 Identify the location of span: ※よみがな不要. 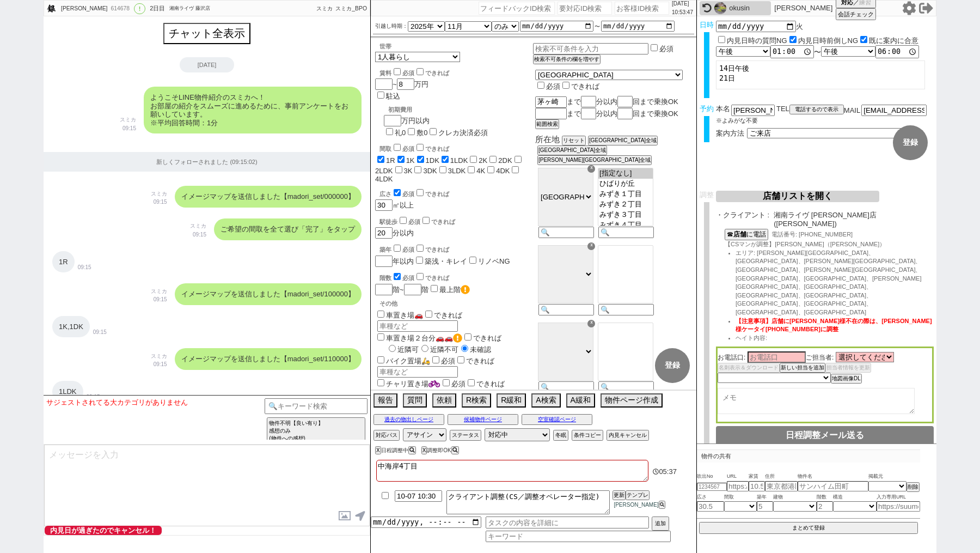
(737, 120).